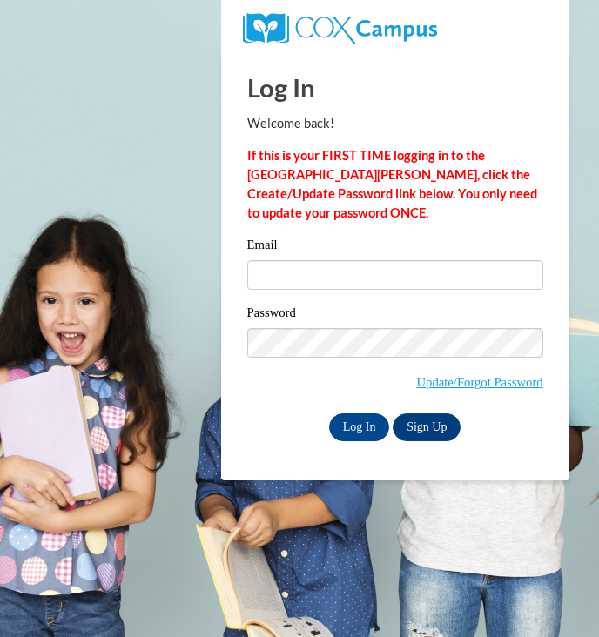 The width and height of the screenshot is (599, 637). I want to click on p: Welcome back!, so click(395, 124).